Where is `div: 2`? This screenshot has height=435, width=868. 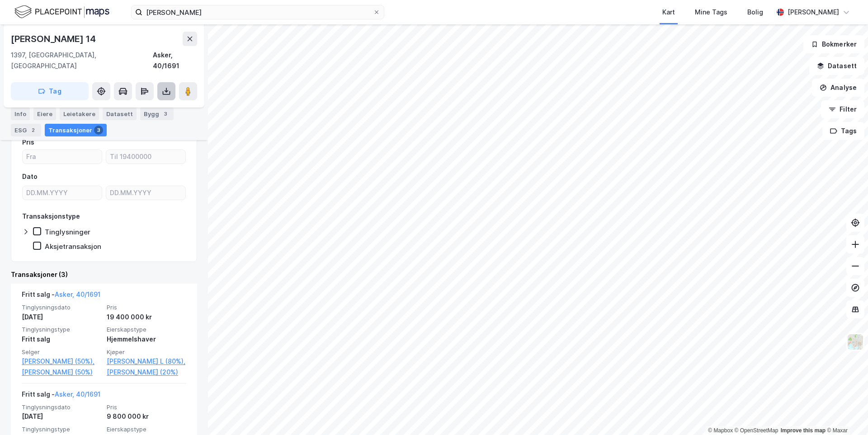
div: 2 is located at coordinates (33, 130).